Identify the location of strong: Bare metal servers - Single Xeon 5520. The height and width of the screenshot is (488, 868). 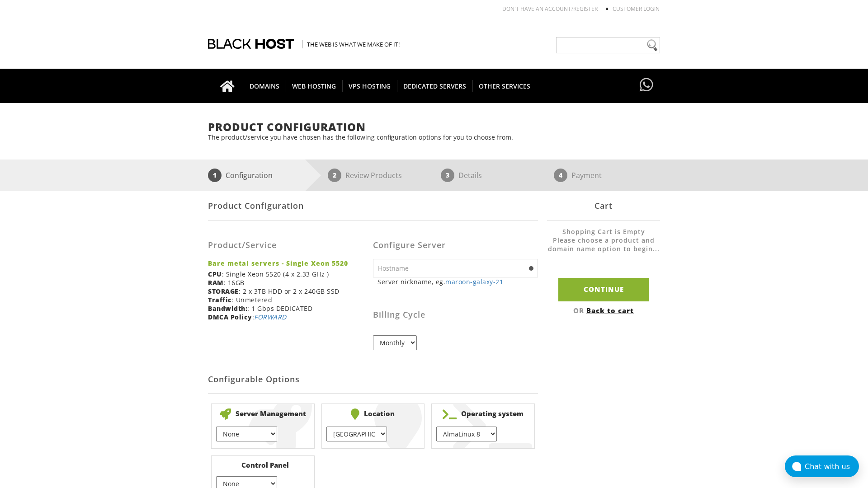
(287, 263).